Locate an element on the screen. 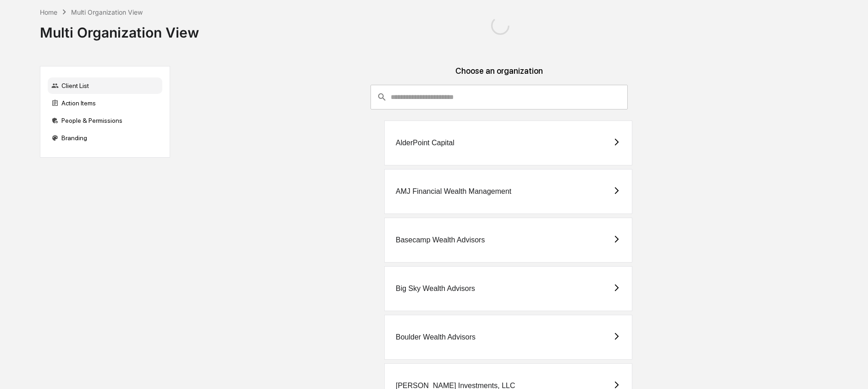 The image size is (868, 389). div: Basecamp Wealth Advisors is located at coordinates (440, 240).